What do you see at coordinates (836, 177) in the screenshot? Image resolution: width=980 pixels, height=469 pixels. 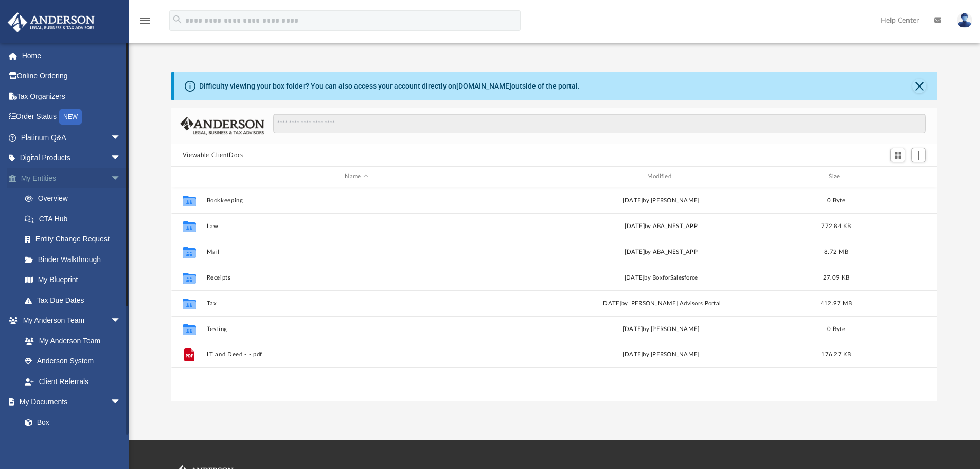 I see `div: Size` at bounding box center [836, 177].